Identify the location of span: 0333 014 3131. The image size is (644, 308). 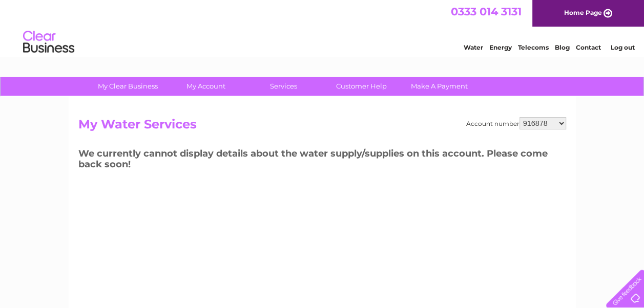
(486, 11).